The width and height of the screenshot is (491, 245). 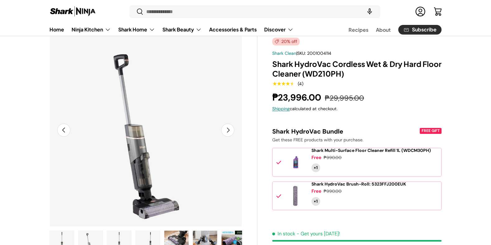 What do you see at coordinates (286, 41) in the screenshot?
I see `span: 20% off` at bounding box center [286, 41].